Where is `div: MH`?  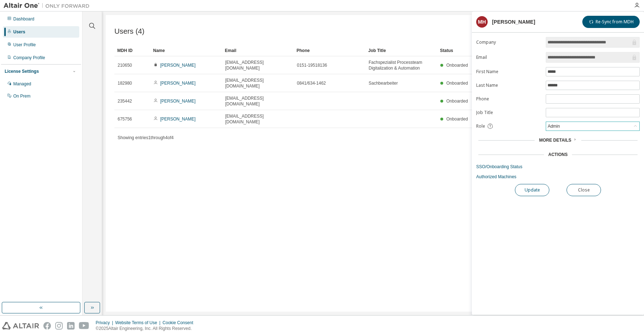 div: MH is located at coordinates (482, 22).